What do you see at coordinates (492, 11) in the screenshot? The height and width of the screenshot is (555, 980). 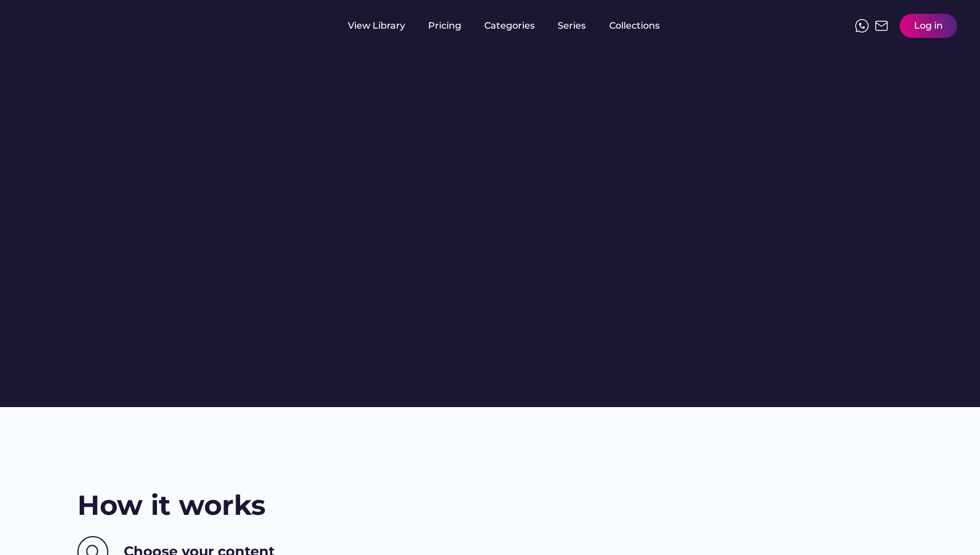 I see `div: fvck` at bounding box center [492, 11].